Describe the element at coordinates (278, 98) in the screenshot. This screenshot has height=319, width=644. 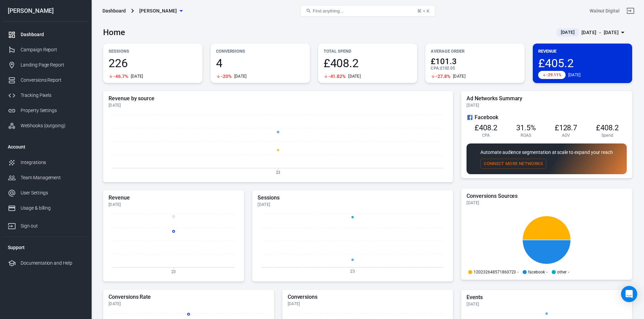
I see `h5: Revenue by source` at that location.